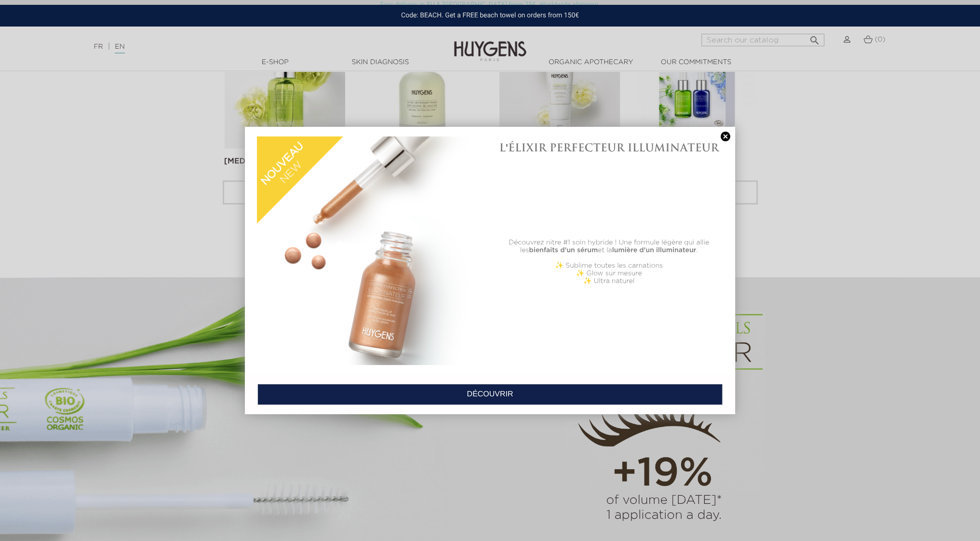  What do you see at coordinates (609, 147) in the screenshot?
I see `h1: L'ÉLIXIR PERFECTEUR ILLUMINATEUR` at bounding box center [609, 147].